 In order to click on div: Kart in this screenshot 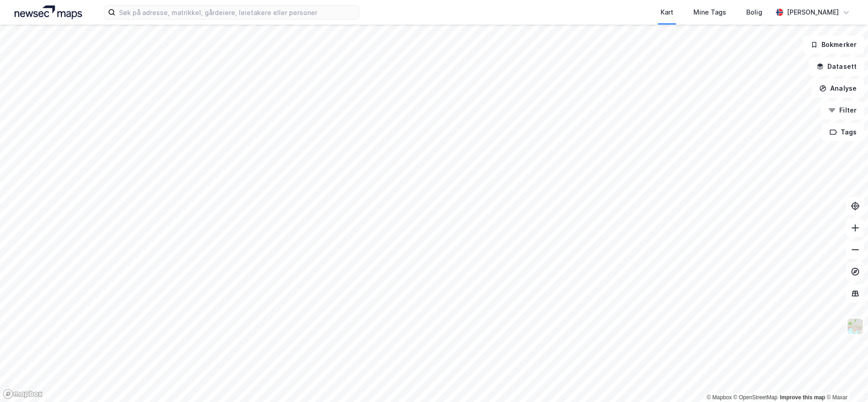, I will do `click(667, 12)`.